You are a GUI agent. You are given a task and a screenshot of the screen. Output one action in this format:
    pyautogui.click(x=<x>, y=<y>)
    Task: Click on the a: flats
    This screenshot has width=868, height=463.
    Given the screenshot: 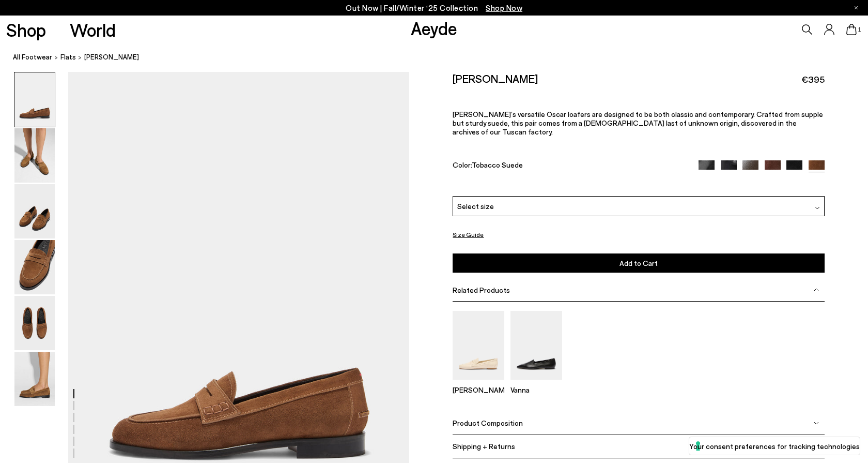 What is the action you would take?
    pyautogui.click(x=68, y=57)
    